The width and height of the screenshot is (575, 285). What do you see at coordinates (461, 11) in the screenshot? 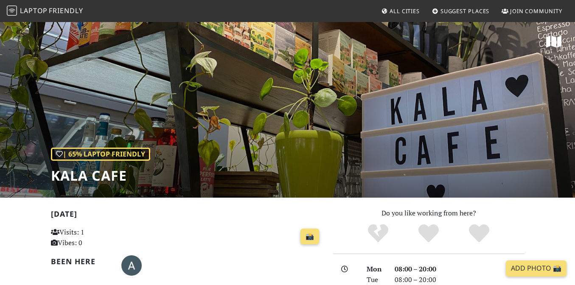
I see `a: Suggest Places` at bounding box center [461, 11].